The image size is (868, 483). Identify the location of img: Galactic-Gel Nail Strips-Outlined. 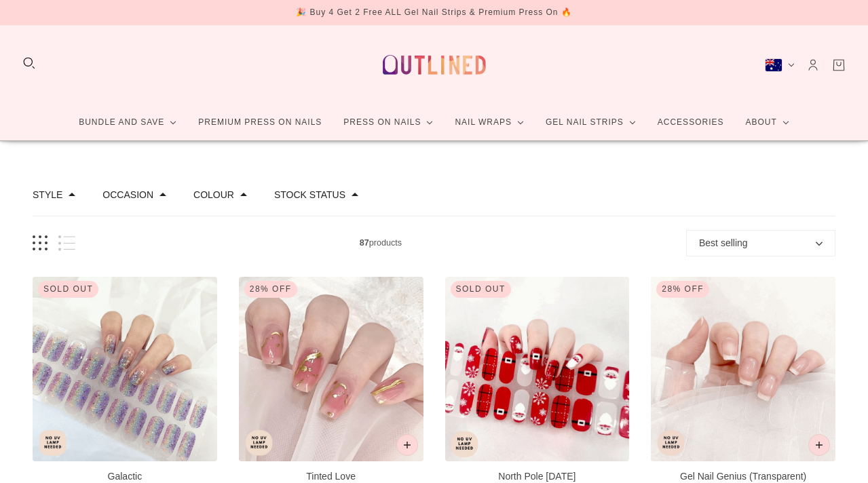
(125, 369).